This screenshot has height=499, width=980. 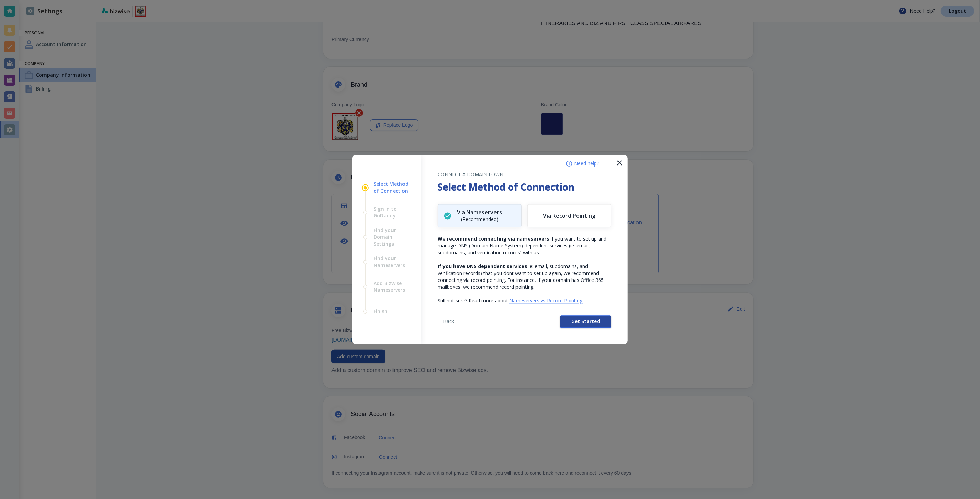 What do you see at coordinates (483, 267) in the screenshot?
I see `strong: If you have DNS dependent services` at bounding box center [483, 267].